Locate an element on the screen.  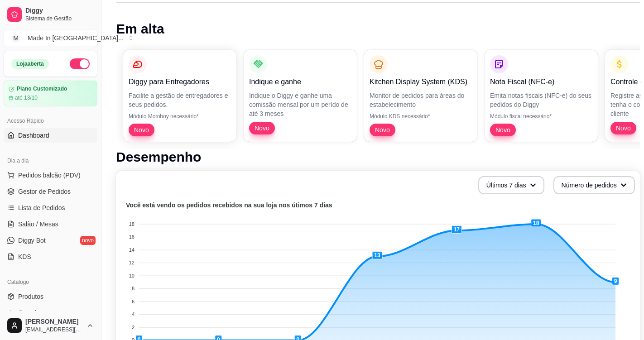
button: Kitchen Display System (KDS)Monitor de pedidos para áreas do estabelecimentoMódulo KDS necessário... is located at coordinates (420, 95).